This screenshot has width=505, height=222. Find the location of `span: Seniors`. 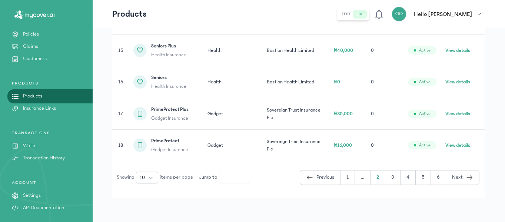

span: Seniors is located at coordinates (168, 77).